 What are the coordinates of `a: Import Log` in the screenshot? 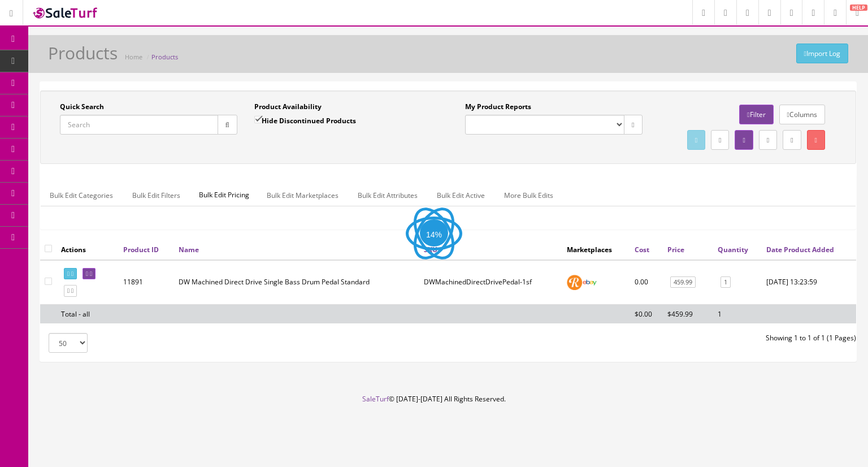 It's located at (823, 53).